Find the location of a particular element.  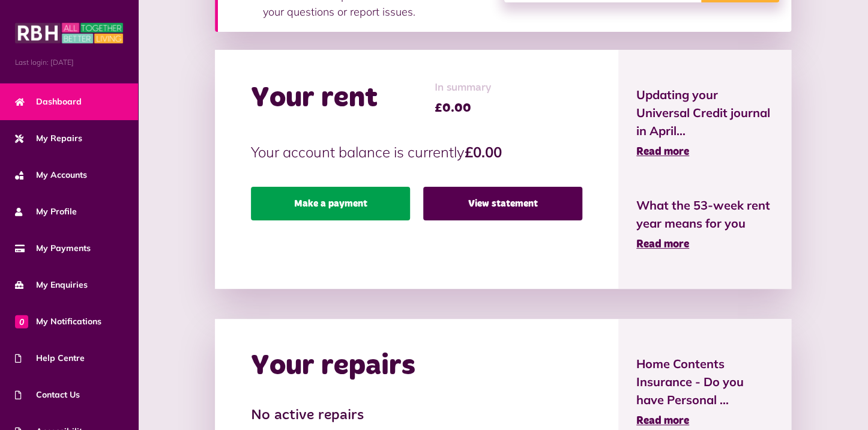

span: My Payments is located at coordinates (53, 248).